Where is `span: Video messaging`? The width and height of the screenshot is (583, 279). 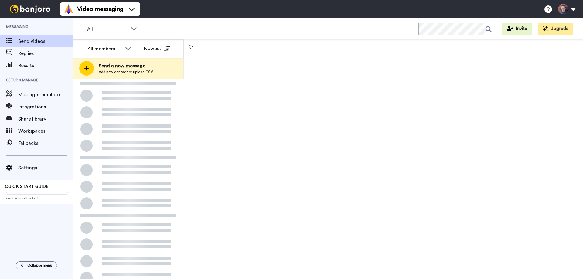 span: Video messaging is located at coordinates (100, 9).